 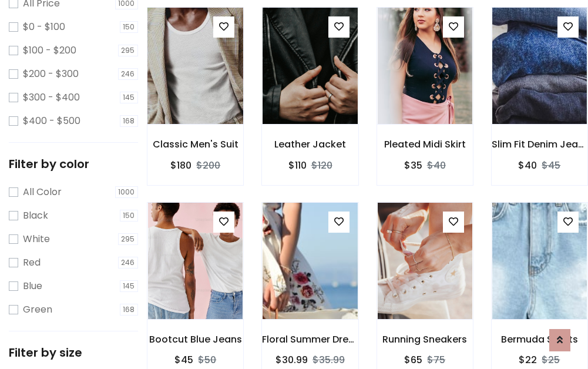 I want to click on h6: $40, so click(x=528, y=165).